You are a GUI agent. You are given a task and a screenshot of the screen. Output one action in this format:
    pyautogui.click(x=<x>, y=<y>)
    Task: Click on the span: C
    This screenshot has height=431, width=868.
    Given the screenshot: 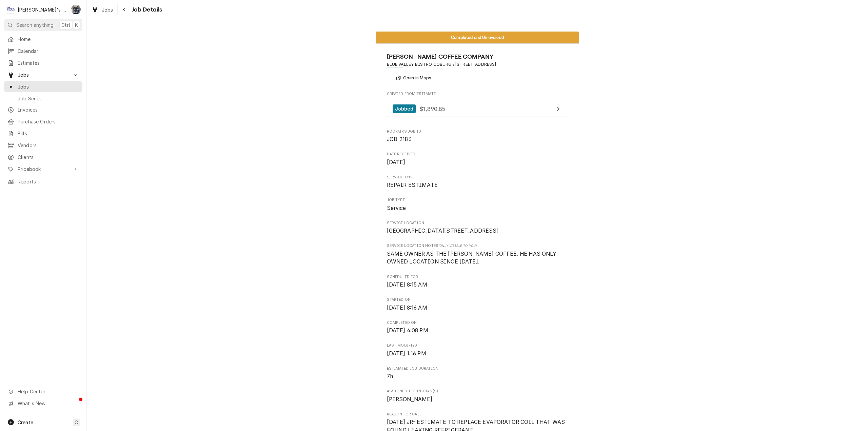 What is the action you would take?
    pyautogui.click(x=76, y=423)
    